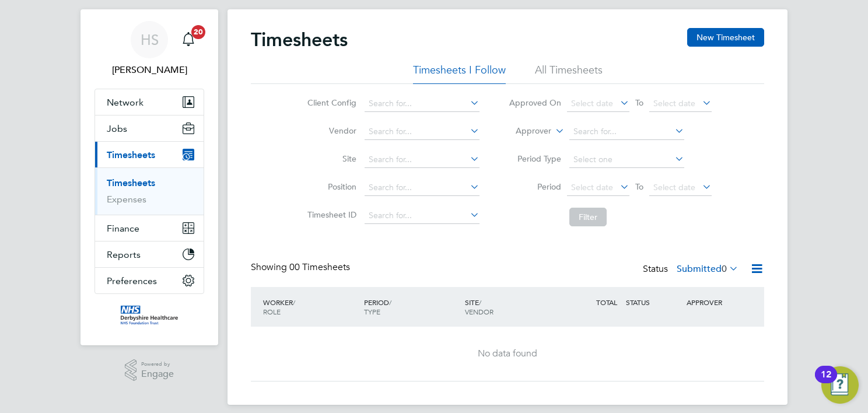 The image size is (868, 413). I want to click on label: Timesheet ID, so click(330, 215).